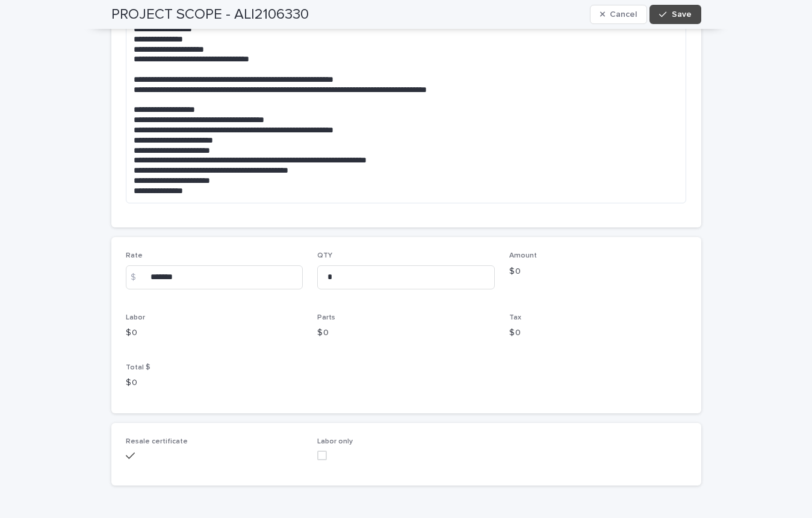  What do you see at coordinates (324, 255) in the screenshot?
I see `span: QTY` at bounding box center [324, 255].